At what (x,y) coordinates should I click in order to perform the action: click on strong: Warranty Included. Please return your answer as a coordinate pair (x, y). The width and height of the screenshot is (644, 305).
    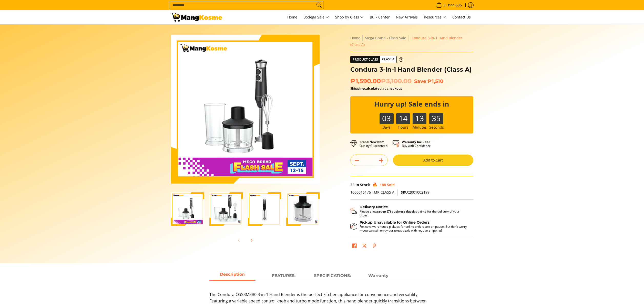
    Looking at the image, I should click on (416, 142).